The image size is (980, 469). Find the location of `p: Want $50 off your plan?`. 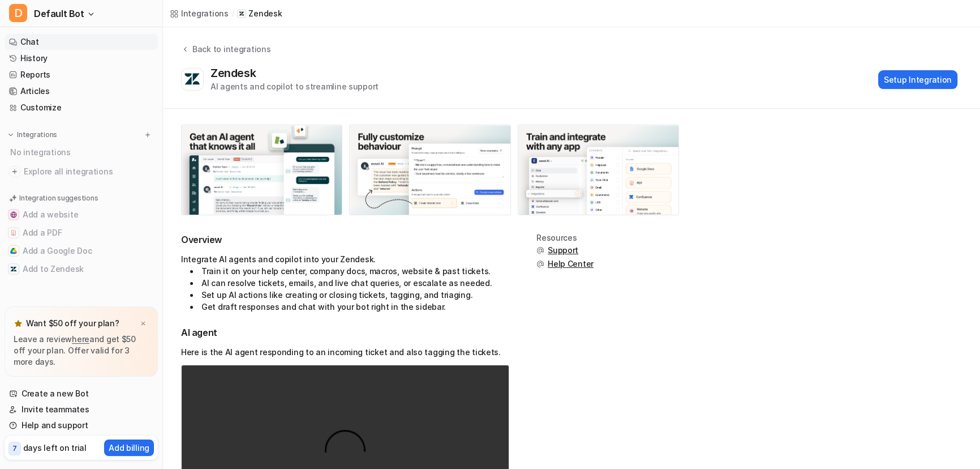

p: Want $50 off your plan? is located at coordinates (72, 324).